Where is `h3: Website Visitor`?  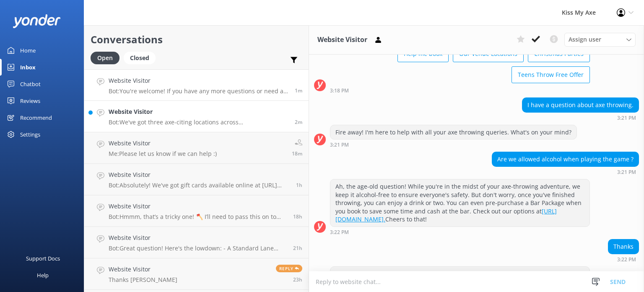 h3: Website Visitor is located at coordinates (342, 40).